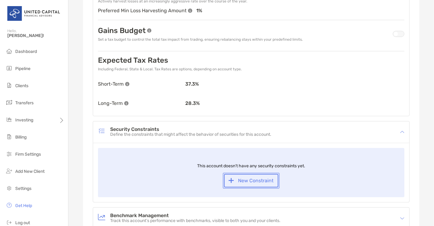 This screenshot has height=226, width=434. Describe the element at coordinates (198, 10) in the screenshot. I see `p: 1 %` at that location.